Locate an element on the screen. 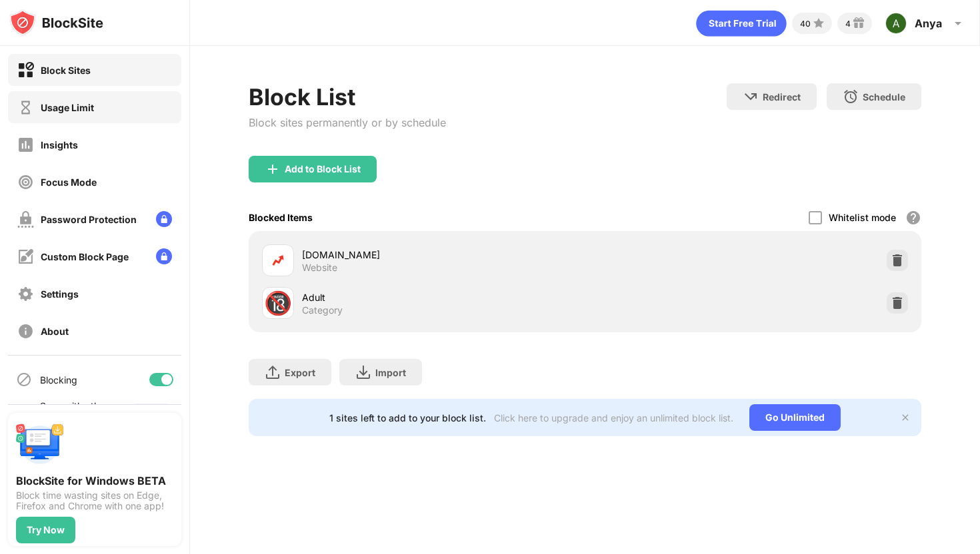  div: Block Sites is located at coordinates (65, 70).